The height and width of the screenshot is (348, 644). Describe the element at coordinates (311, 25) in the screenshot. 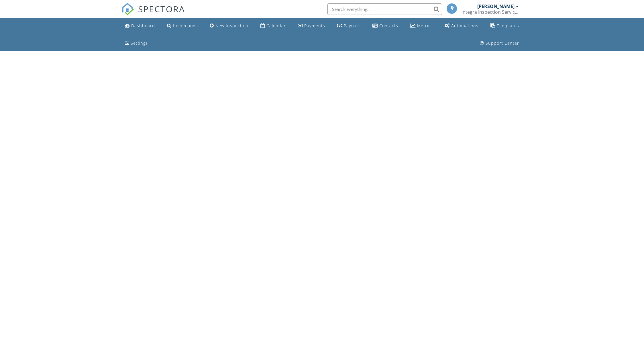

I see `a: Payments` at that location.